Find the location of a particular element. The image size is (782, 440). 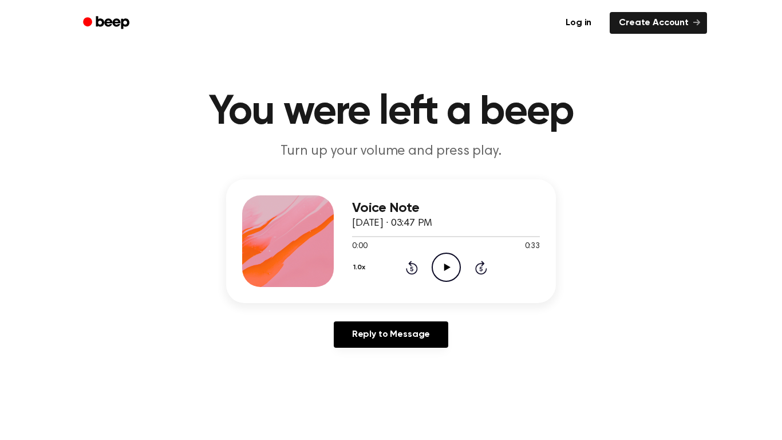

button: 1.0x is located at coordinates (361, 267).